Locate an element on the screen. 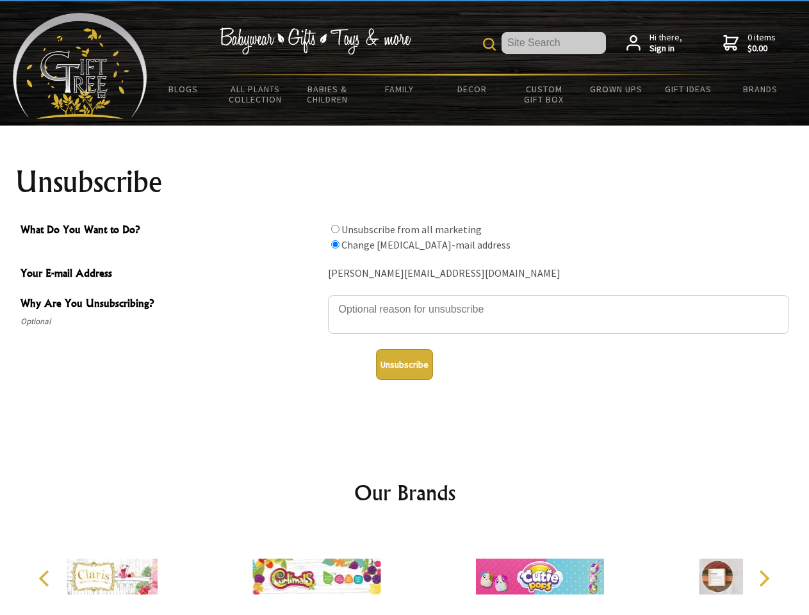 The image size is (809, 615). span: 0 items is located at coordinates (762, 43).